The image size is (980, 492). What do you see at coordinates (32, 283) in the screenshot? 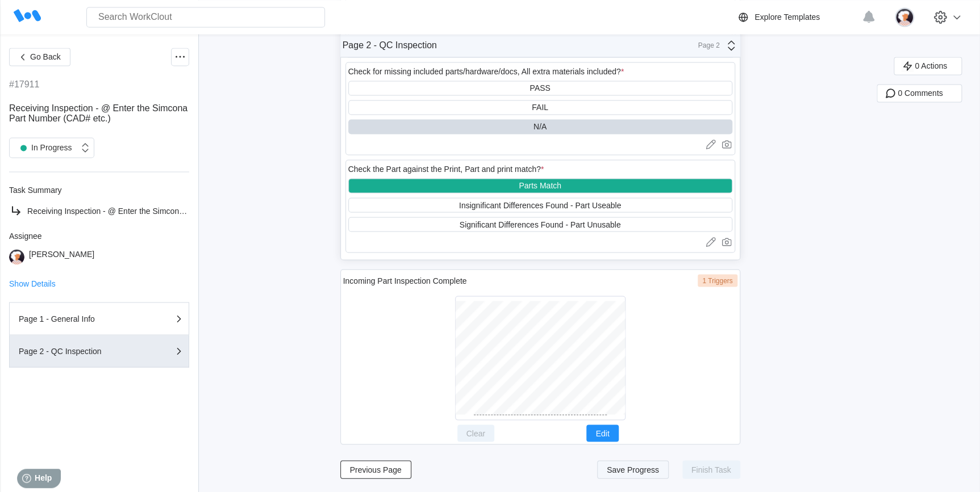
I see `span: Show Details` at bounding box center [32, 283].